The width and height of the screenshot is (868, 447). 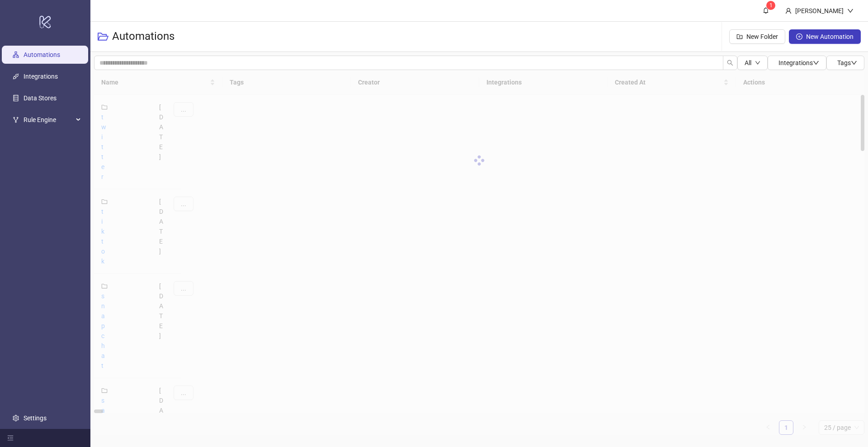 What do you see at coordinates (799, 63) in the screenshot?
I see `span: Integrations` at bounding box center [799, 63].